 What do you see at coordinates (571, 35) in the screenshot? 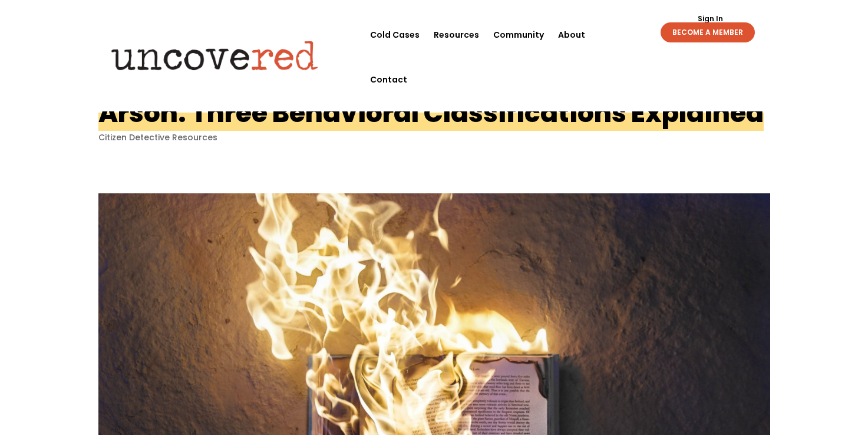
I see `a: About` at bounding box center [571, 35].